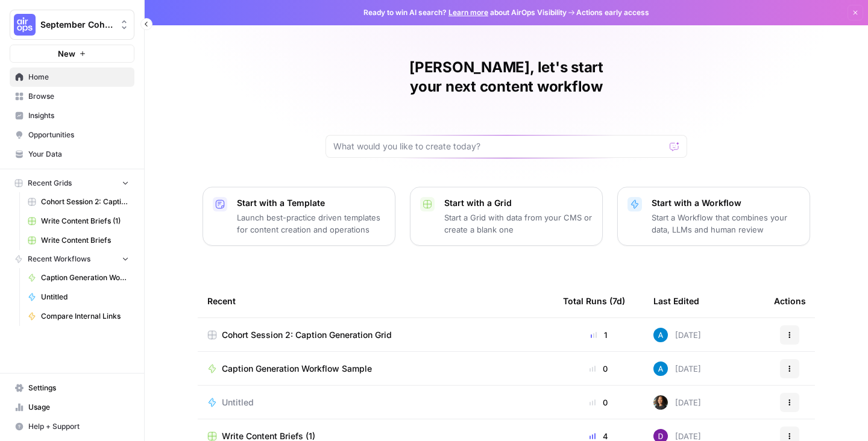  I want to click on p: Start a Grid with data from your CMS or create a blank one, so click(518, 224).